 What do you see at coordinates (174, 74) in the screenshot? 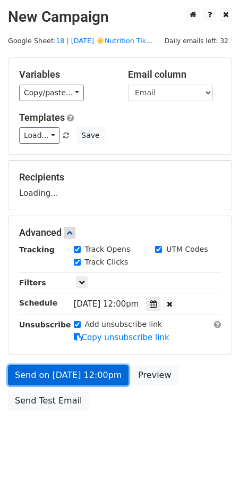
I see `h5: Email column` at bounding box center [174, 74].